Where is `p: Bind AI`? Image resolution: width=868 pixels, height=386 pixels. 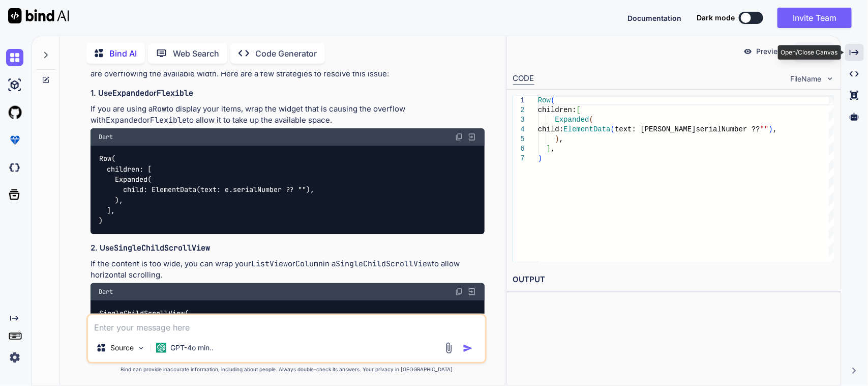
p: Bind AI is located at coordinates (123, 54).